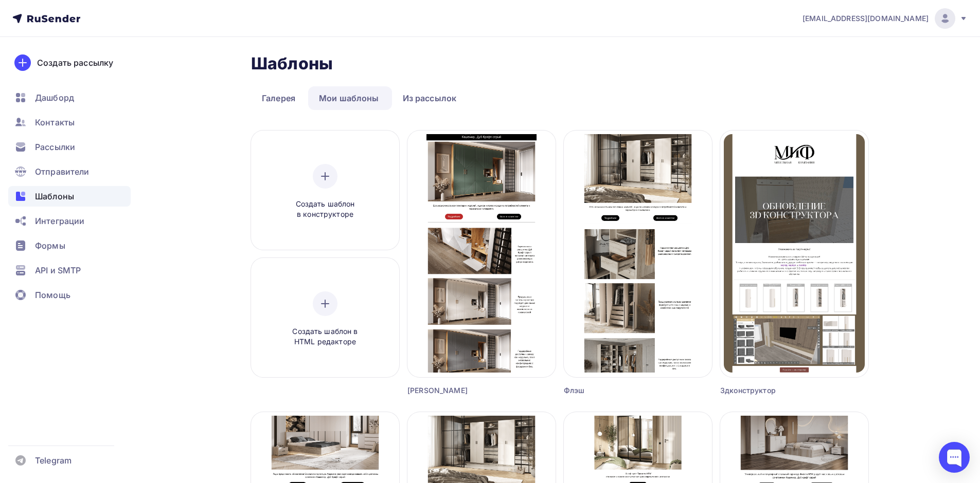 The image size is (980, 483). What do you see at coordinates (430, 98) in the screenshot?
I see `a: Из рассылок` at bounding box center [430, 98].